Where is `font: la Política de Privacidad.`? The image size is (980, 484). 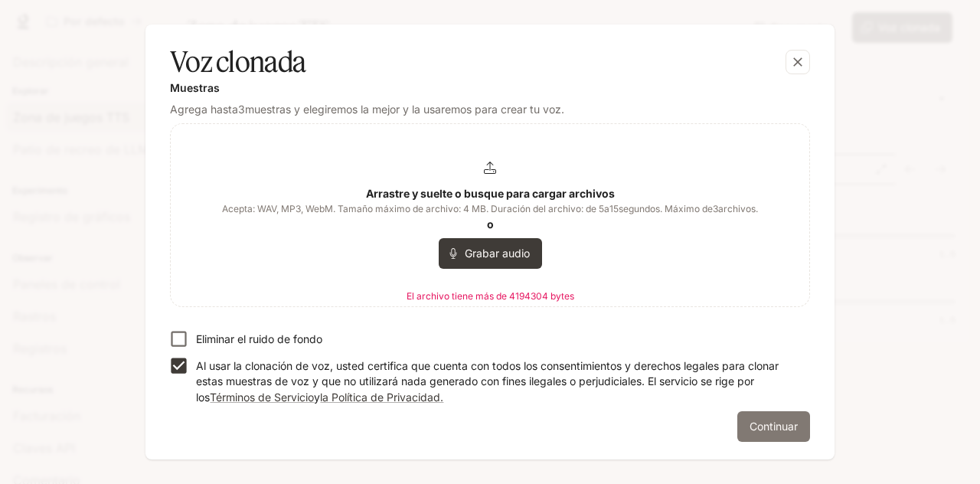
font: la Política de Privacidad. is located at coordinates (381, 397).